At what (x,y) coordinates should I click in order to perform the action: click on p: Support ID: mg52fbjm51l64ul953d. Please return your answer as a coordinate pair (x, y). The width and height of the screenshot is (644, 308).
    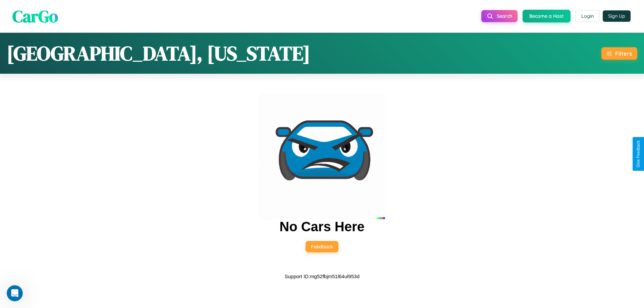
    Looking at the image, I should click on (322, 276).